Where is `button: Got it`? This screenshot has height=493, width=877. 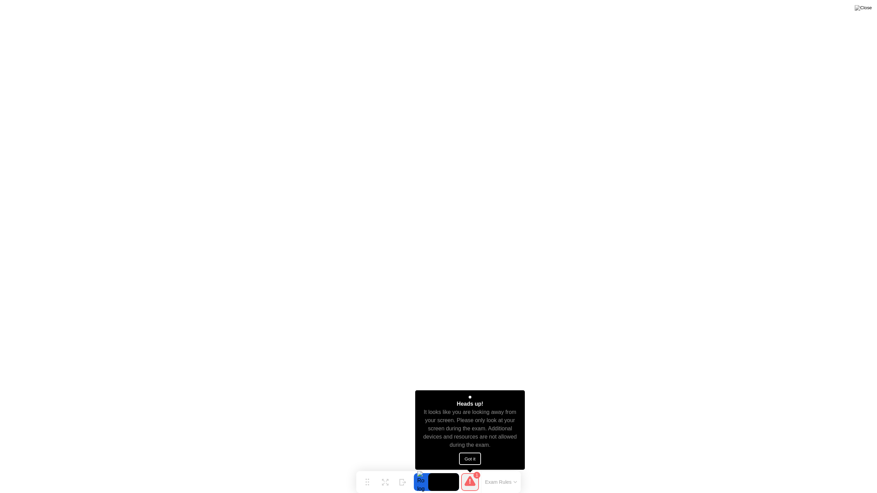 button: Got it is located at coordinates (470, 459).